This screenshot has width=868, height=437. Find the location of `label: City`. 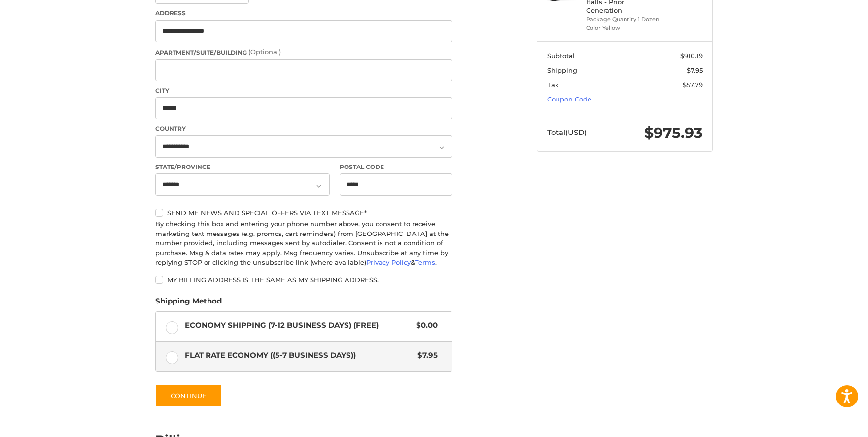

label: City is located at coordinates (304, 91).